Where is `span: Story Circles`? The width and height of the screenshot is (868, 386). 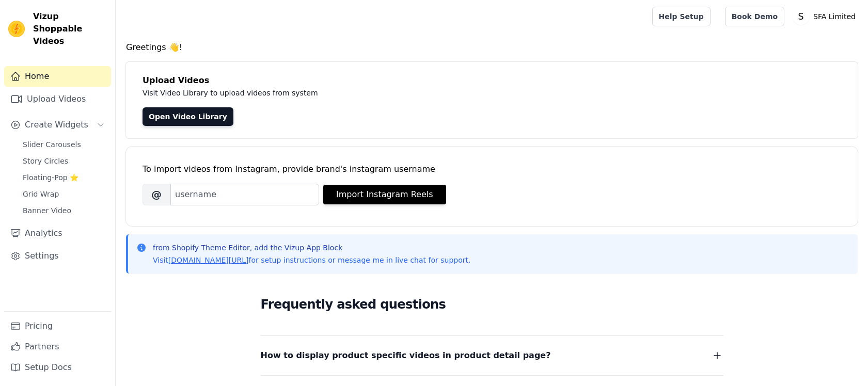 span: Story Circles is located at coordinates (45, 161).